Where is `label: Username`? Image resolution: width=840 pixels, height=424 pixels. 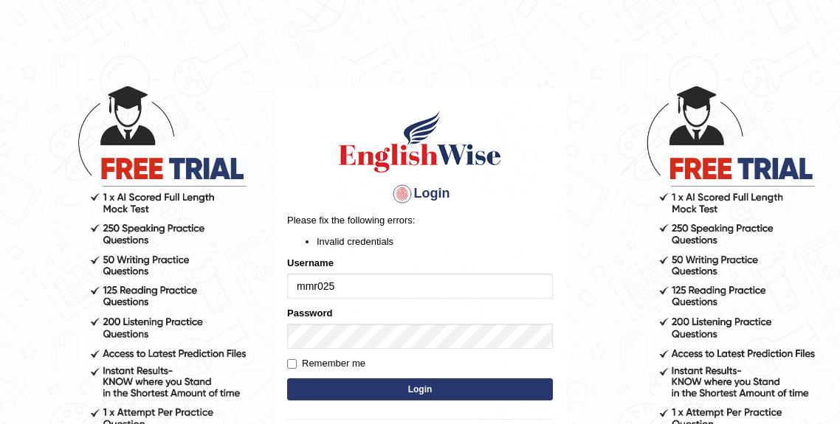
label: Username is located at coordinates (310, 263).